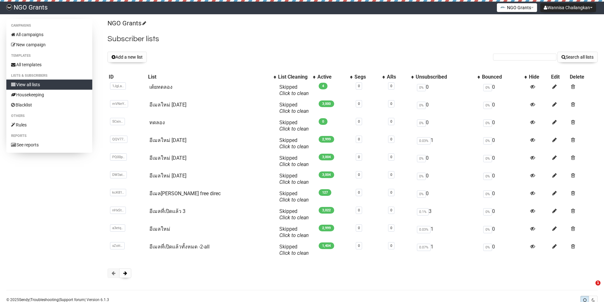 The width and height of the screenshot is (604, 302). What do you see at coordinates (583, 77) in the screenshot?
I see `th: Delete: No sort applied, sorting is disabled` at bounding box center [583, 77].